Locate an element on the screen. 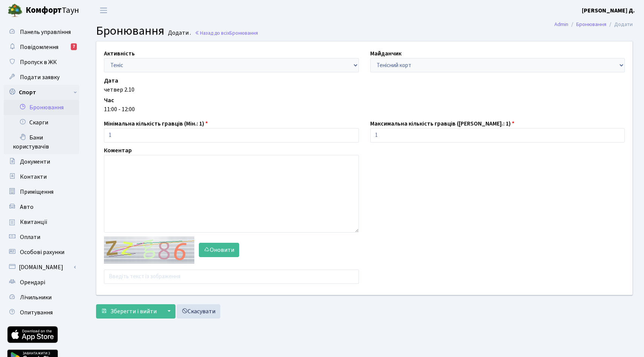  span: Лічильники is located at coordinates (36, 297).